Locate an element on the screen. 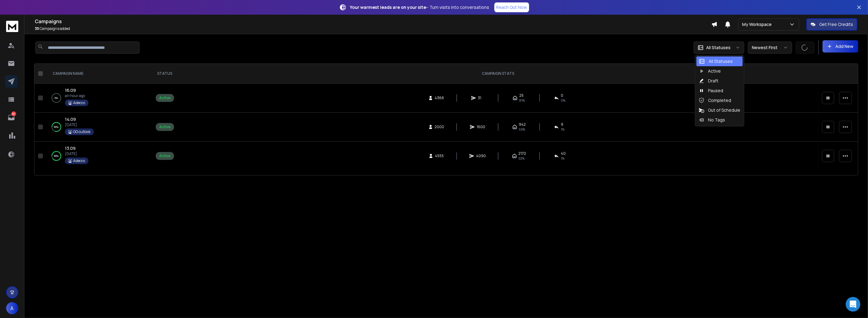 This screenshot has width=868, height=318. th: STATUS is located at coordinates (165, 73).